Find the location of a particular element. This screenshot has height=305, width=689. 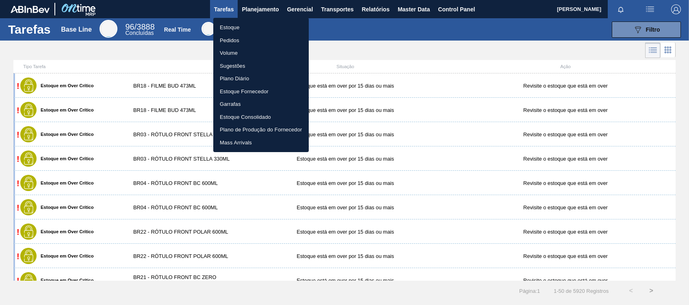

li: Garrafas is located at coordinates (261, 104).